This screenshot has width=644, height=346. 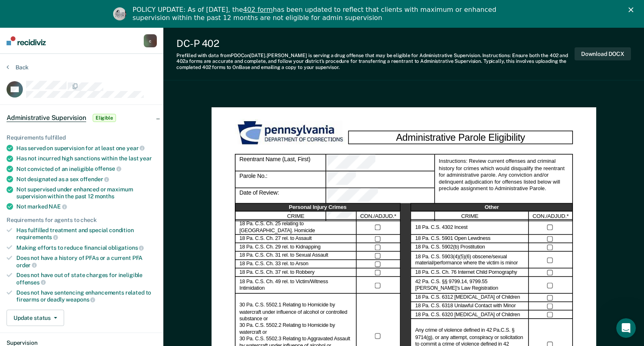 What do you see at coordinates (26, 41) in the screenshot?
I see `img: Recidiviz` at bounding box center [26, 41].